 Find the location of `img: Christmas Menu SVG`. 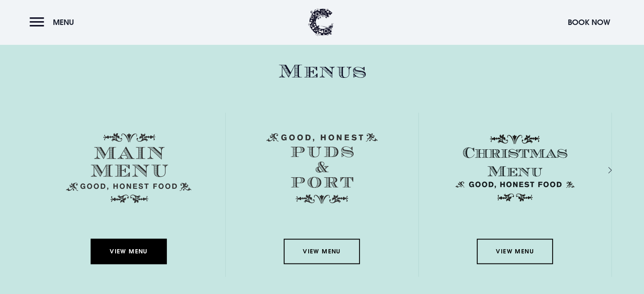

img: Christmas Menu SVG is located at coordinates (515, 168).